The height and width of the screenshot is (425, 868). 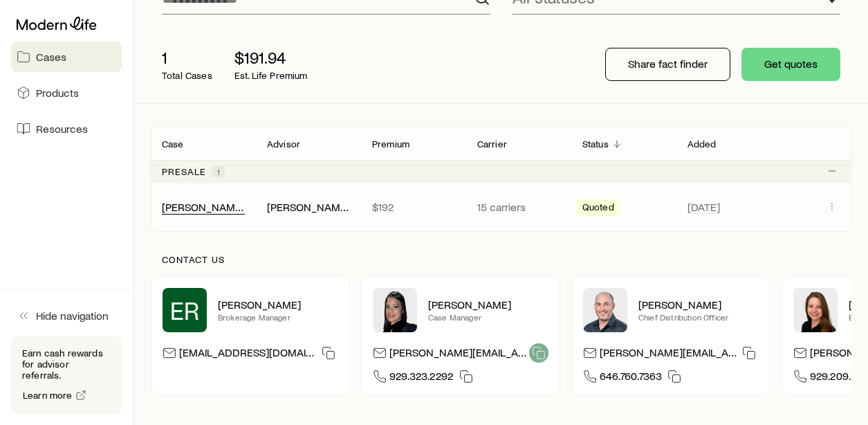 I want to click on span: Products, so click(x=57, y=93).